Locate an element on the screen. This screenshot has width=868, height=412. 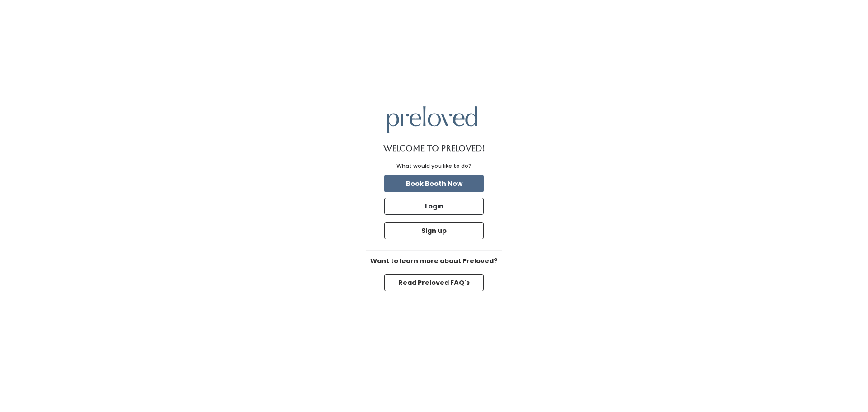
h1: Welcome to Preloved! is located at coordinates (434, 148).